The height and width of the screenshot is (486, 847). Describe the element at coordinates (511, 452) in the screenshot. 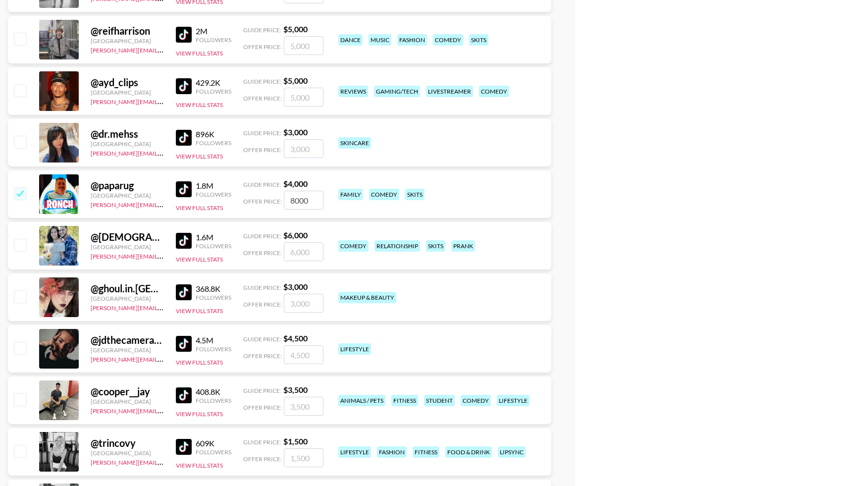

I see `div: lipsync` at that location.